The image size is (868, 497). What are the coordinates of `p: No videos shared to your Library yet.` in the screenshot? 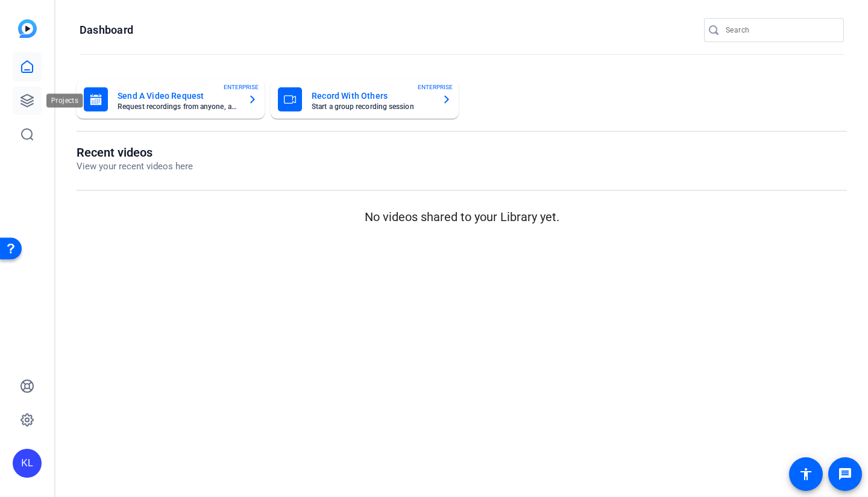 It's located at (461, 217).